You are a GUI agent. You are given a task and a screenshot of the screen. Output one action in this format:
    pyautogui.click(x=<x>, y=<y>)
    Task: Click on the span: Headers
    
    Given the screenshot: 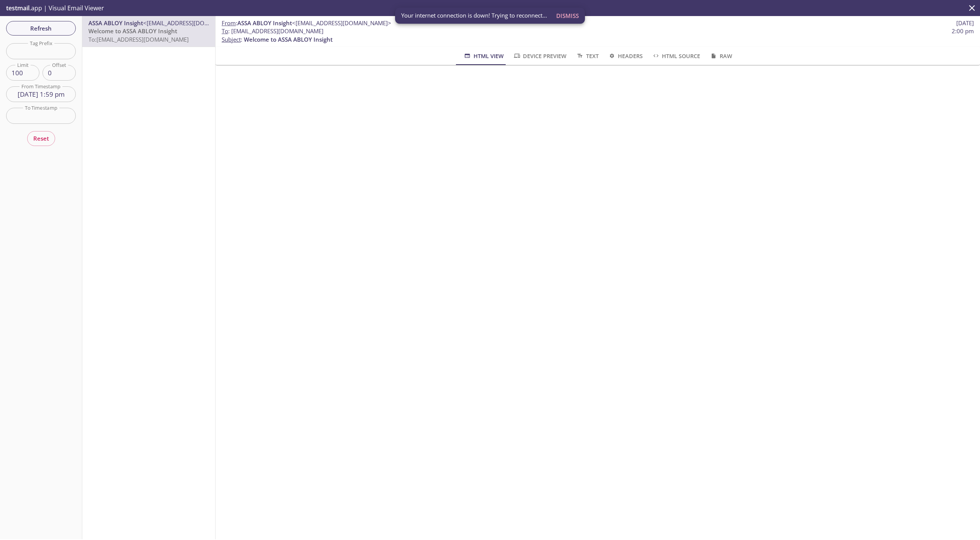 What is the action you would take?
    pyautogui.click(x=625, y=56)
    